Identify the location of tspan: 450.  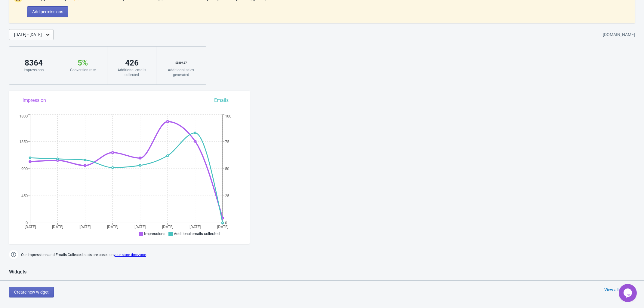
(24, 196).